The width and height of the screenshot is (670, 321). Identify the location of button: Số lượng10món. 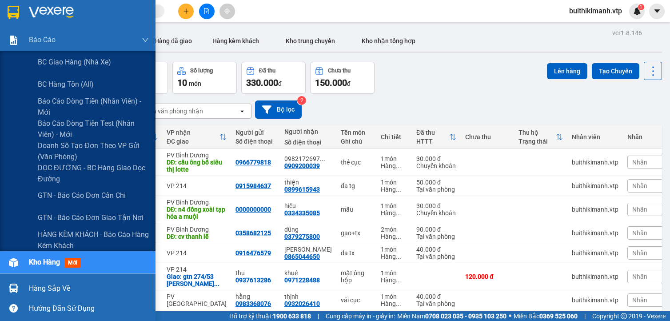
(205, 78).